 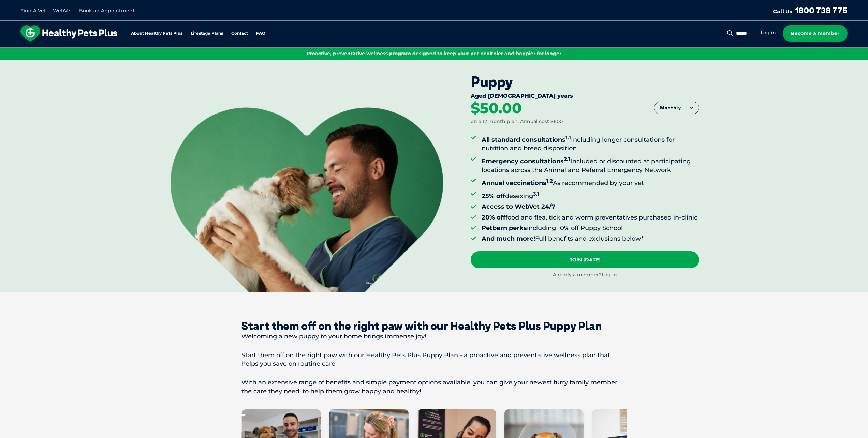 What do you see at coordinates (730, 33) in the screenshot?
I see `button: Search` at bounding box center [730, 33].